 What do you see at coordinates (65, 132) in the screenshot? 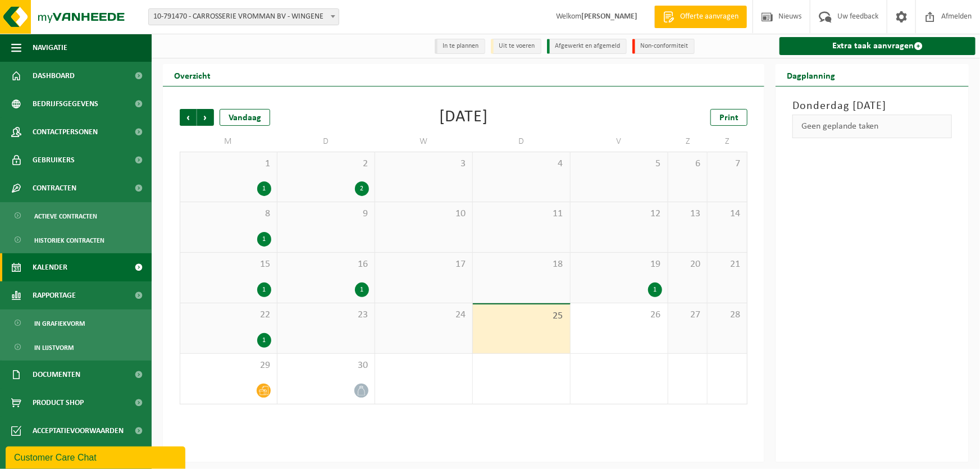
I see `span: Contactpersonen` at bounding box center [65, 132].